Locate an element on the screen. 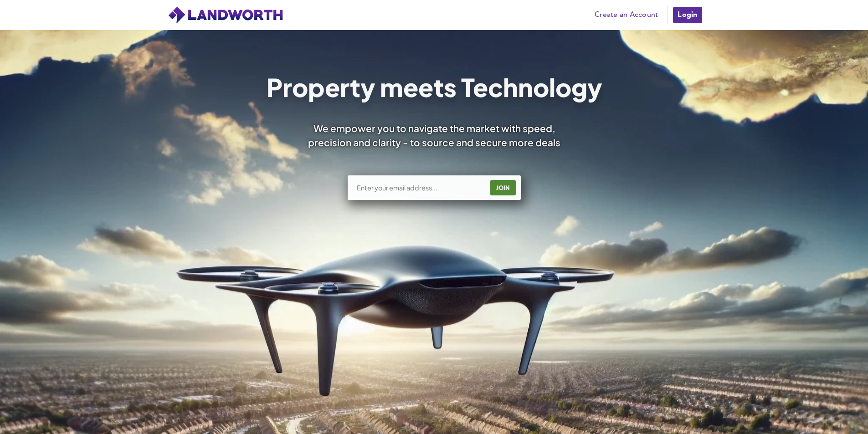 The image size is (868, 434). a: Create an Account is located at coordinates (626, 15).